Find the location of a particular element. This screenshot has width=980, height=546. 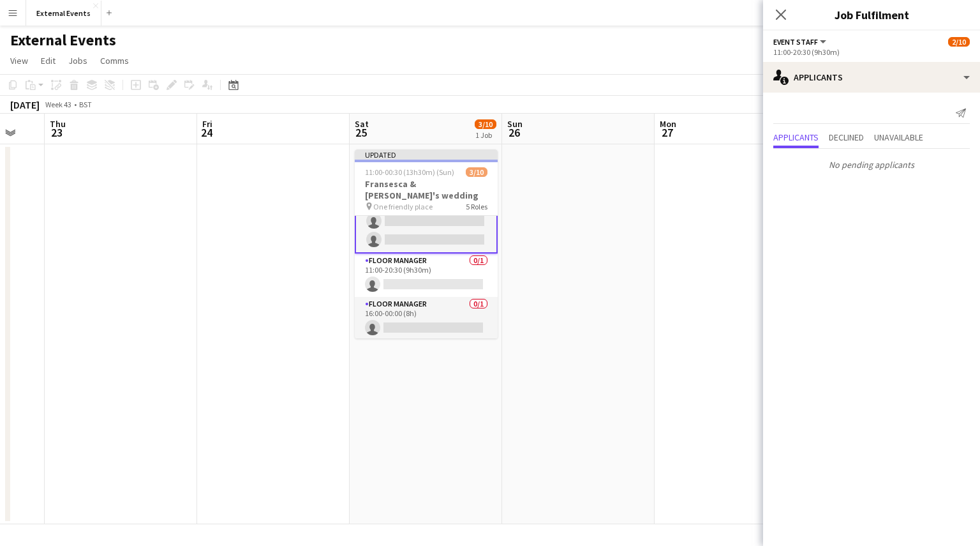

span: 24 is located at coordinates (206, 132).